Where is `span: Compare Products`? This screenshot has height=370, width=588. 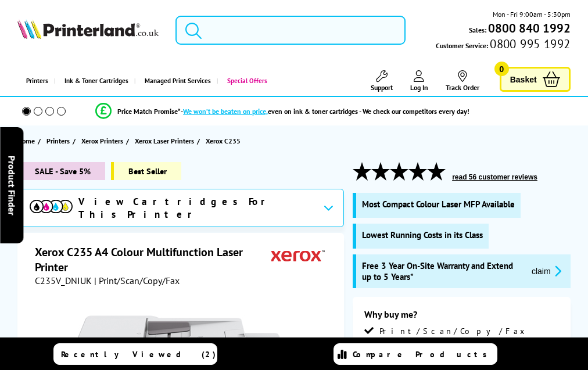 span: Compare Products is located at coordinates (423, 354).